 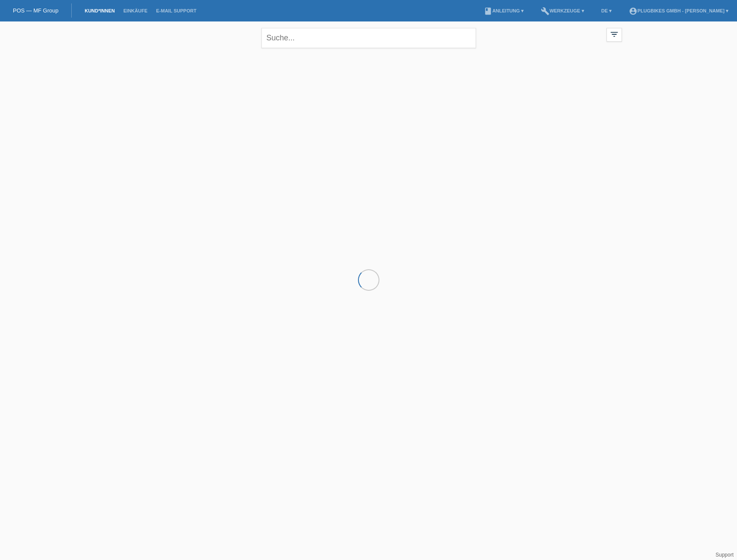 What do you see at coordinates (503, 11) in the screenshot?
I see `a: bookAnleitung ▾` at bounding box center [503, 11].